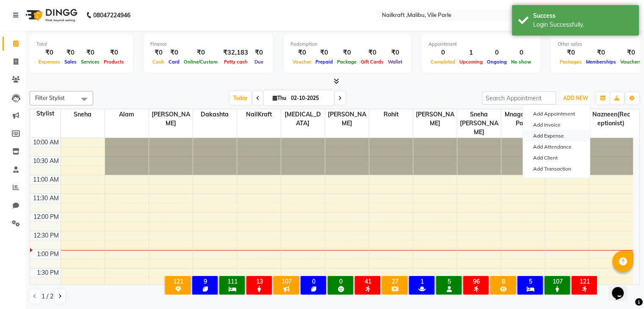 This screenshot has height=309, width=644. Describe the element at coordinates (232, 281) in the screenshot. I see `div: 111` at that location.